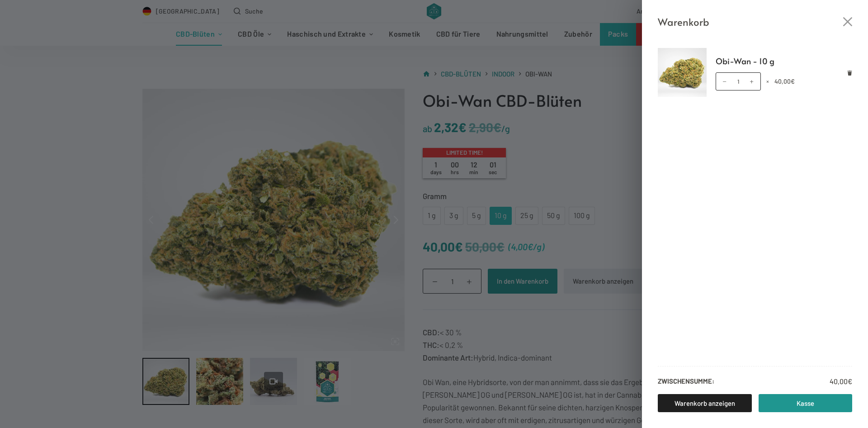 This screenshot has height=428, width=868. I want to click on button: Close cart drawer, so click(848, 22).